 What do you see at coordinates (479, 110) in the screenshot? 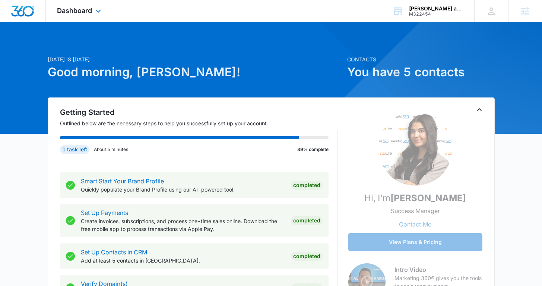
I see `button: Toggle Collapse` at bounding box center [479, 110].